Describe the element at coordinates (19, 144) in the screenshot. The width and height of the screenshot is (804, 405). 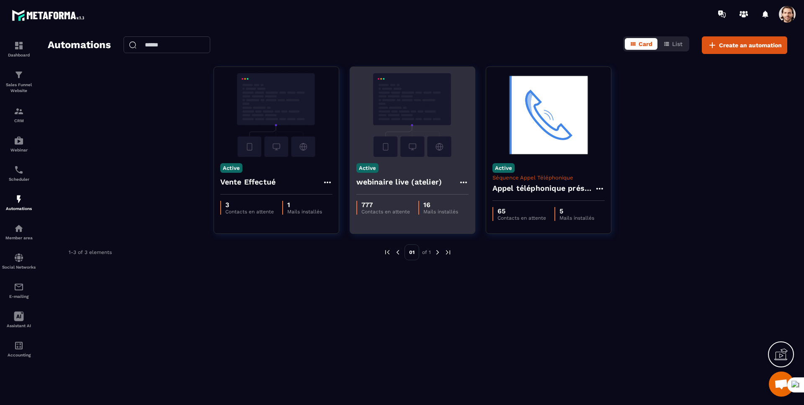
I see `a: automationsautomationsWebinar` at that location.